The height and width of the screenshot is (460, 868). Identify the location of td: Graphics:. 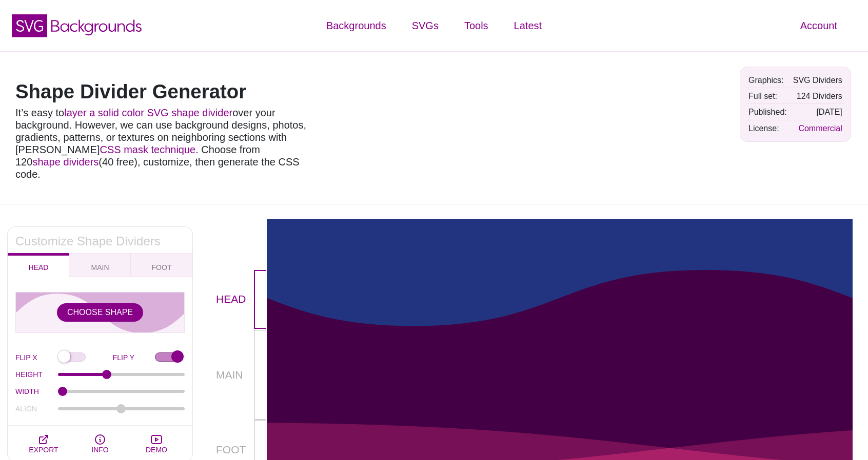
(767, 80).